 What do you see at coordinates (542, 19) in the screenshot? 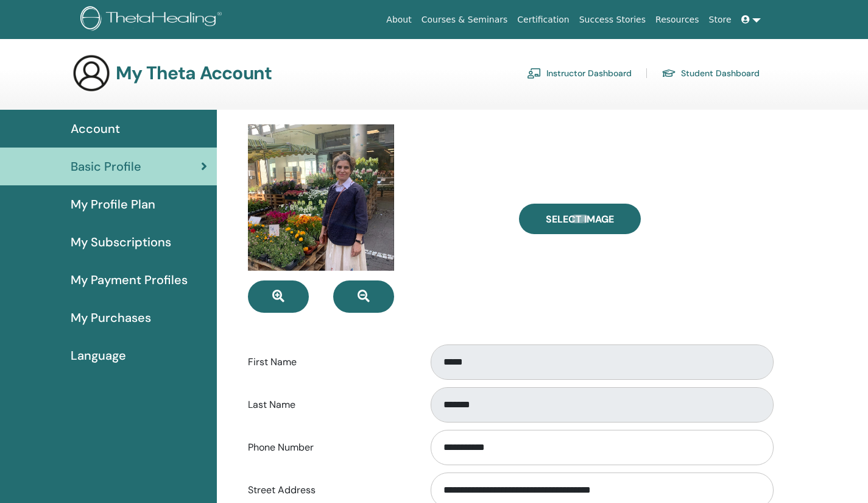
I see `a: Certification` at bounding box center [542, 19].